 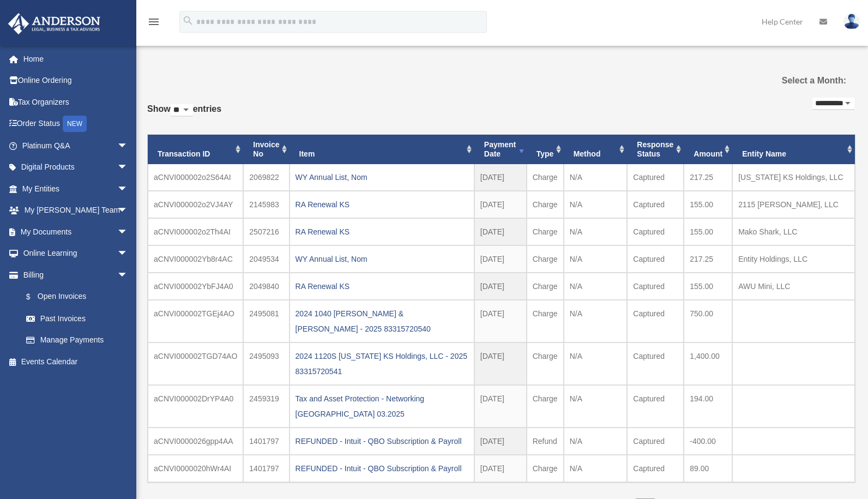 I want to click on a: Events Calendar, so click(x=75, y=361).